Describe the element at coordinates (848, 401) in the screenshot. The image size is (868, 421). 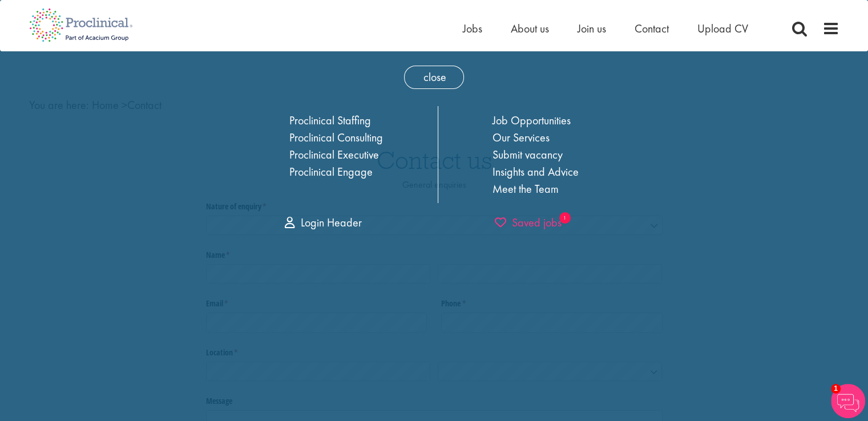
I see `img: Chatbot` at that location.